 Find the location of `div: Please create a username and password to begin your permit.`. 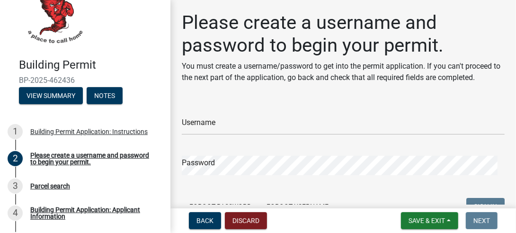

div: Please create a username and password to begin your permit. is located at coordinates (93, 158).